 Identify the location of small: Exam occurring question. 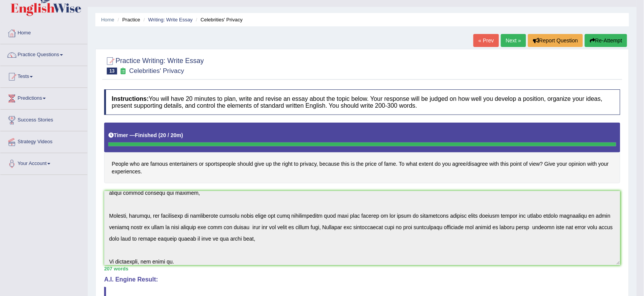
(123, 71).